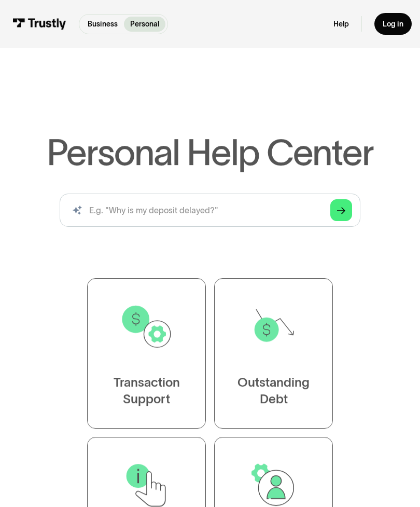 The width and height of the screenshot is (420, 507). Describe the element at coordinates (210, 210) in the screenshot. I see `input: search` at that location.